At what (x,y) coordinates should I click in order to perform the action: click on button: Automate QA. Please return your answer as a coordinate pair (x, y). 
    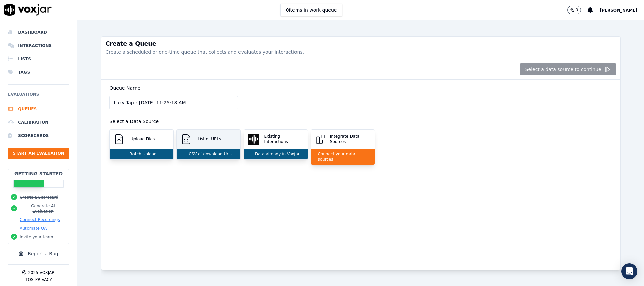
    Looking at the image, I should click on (33, 229).